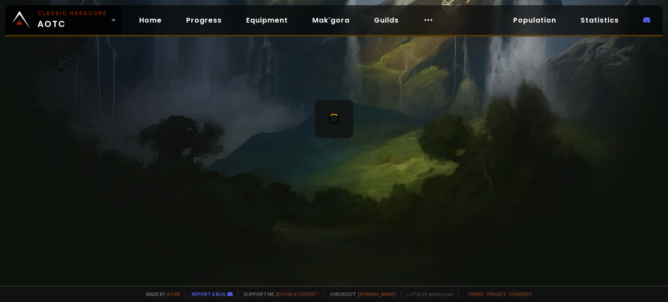 The image size is (668, 302). What do you see at coordinates (386, 20) in the screenshot?
I see `a: Guilds` at bounding box center [386, 20].